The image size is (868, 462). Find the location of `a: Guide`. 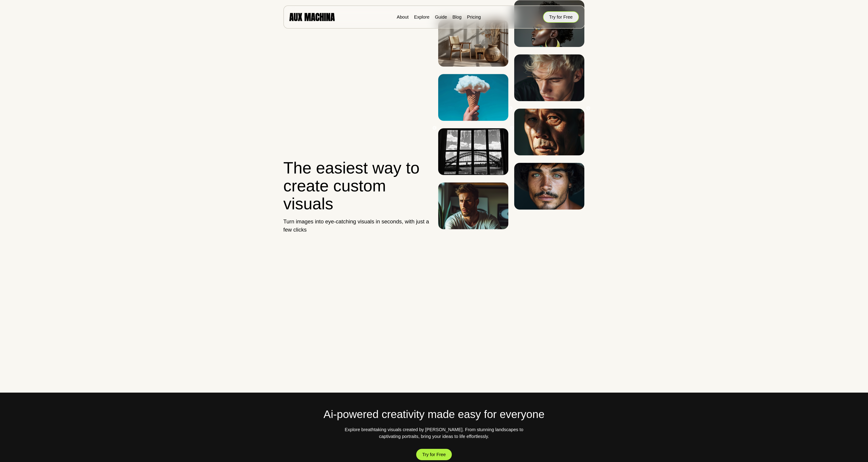

a: Guide is located at coordinates (441, 17).